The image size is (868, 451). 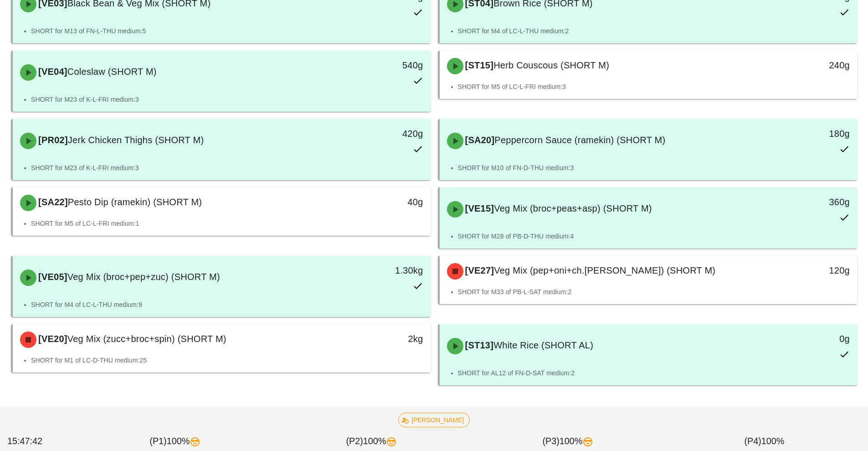 What do you see at coordinates (653, 236) in the screenshot?
I see `li: SHORT for M28 of PB-D-THU medium:4` at bounding box center [653, 236].